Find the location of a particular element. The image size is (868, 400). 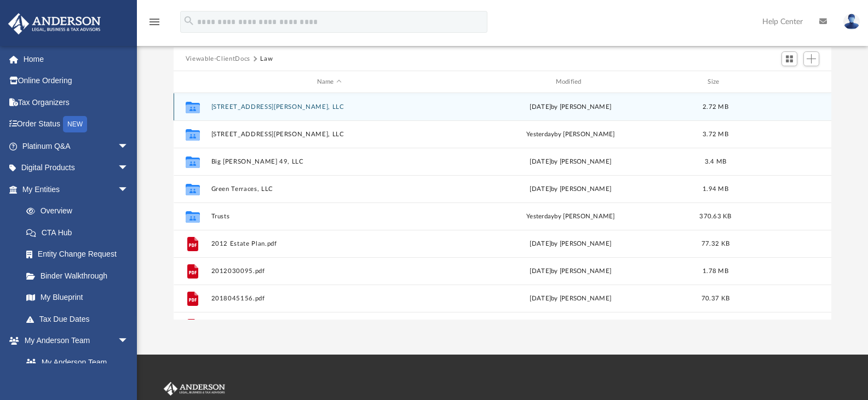

a: Online Ordering is located at coordinates (76, 81).